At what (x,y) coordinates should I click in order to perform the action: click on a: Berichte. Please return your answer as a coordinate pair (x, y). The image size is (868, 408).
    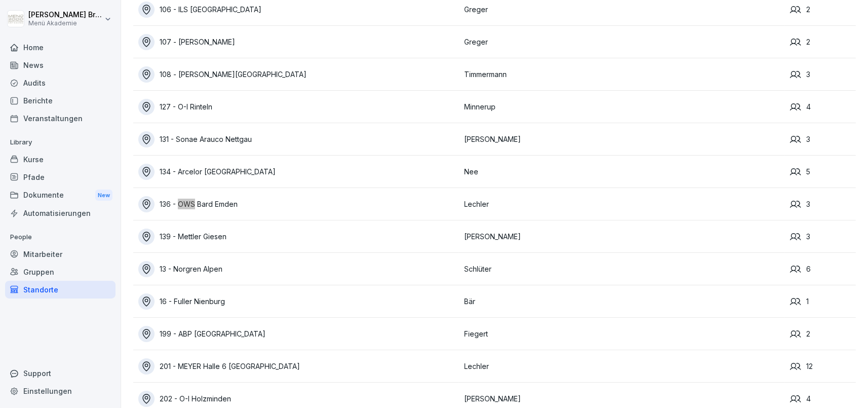
    Looking at the image, I should click on (60, 101).